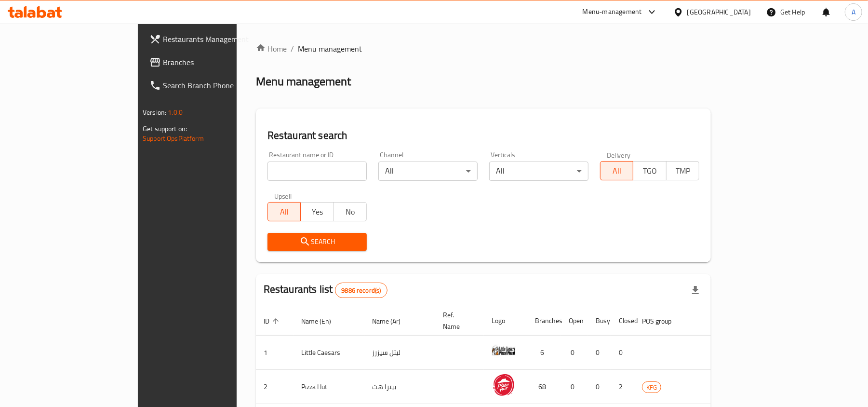 The image size is (868, 407). What do you see at coordinates (317, 212) in the screenshot?
I see `button: Yes` at bounding box center [317, 212].